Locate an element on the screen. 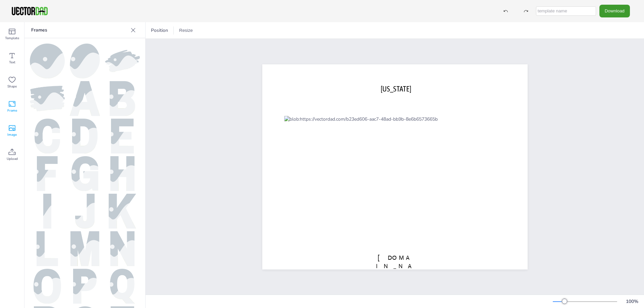 This screenshot has width=644, height=308. span: Text is located at coordinates (12, 63).